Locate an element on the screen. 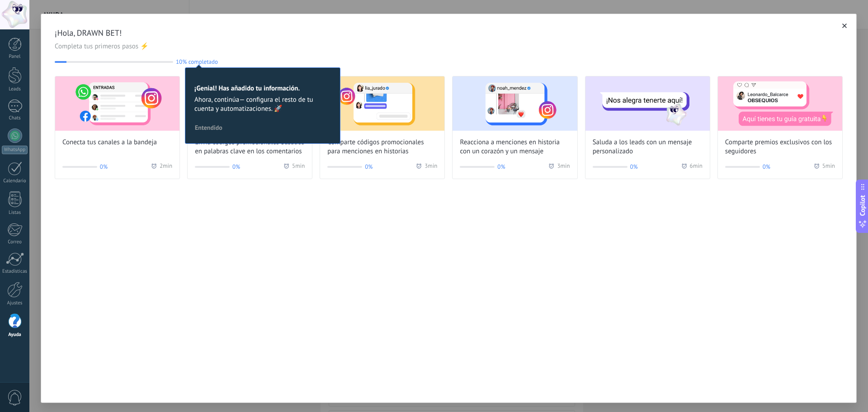  button: Entendido is located at coordinates (208, 128).